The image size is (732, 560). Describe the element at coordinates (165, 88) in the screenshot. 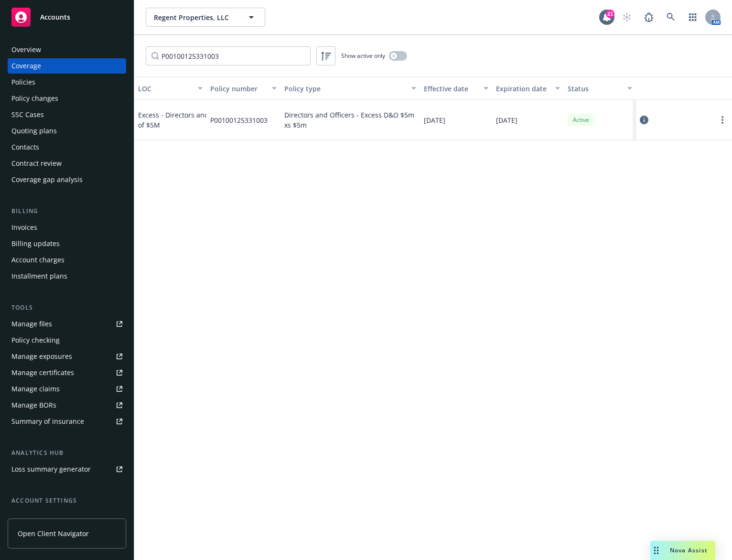

I see `div: LOC` at that location.